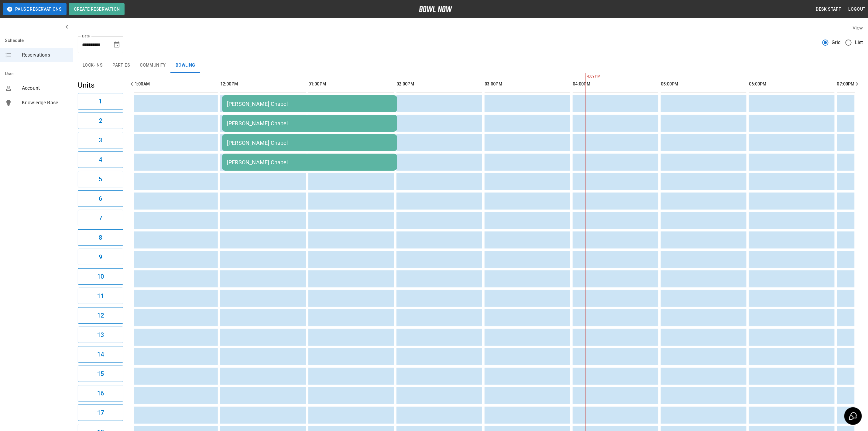 This screenshot has width=868, height=431. What do you see at coordinates (435, 9) in the screenshot?
I see `img: logo` at bounding box center [435, 9].